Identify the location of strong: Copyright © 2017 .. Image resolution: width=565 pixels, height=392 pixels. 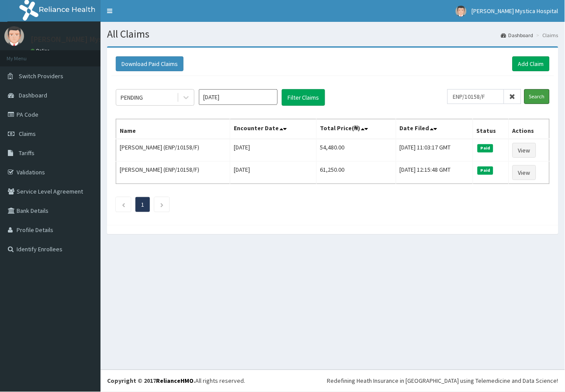
(151, 381).